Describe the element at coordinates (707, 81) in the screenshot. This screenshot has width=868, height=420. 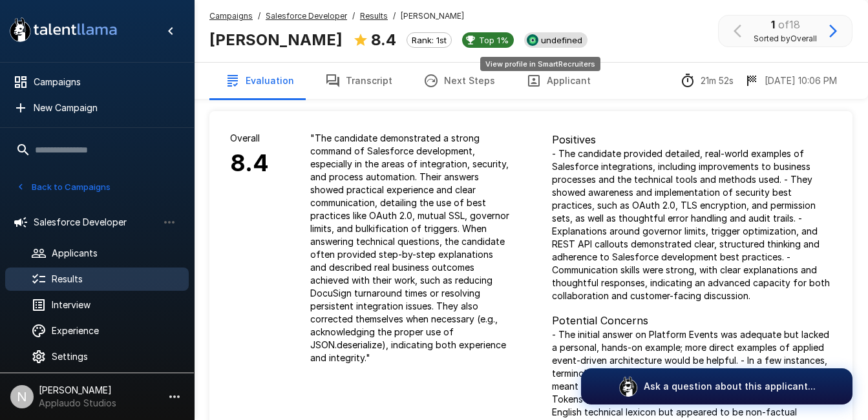
I see `div: The time between starting and completing the interview` at that location.